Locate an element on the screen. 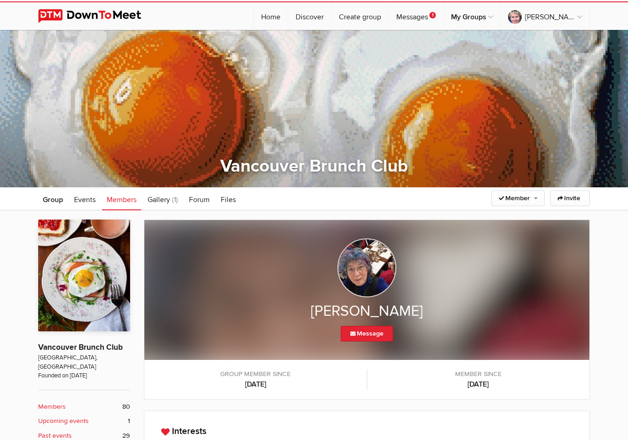 The height and width of the screenshot is (440, 628). a: Home is located at coordinates (271, 15).